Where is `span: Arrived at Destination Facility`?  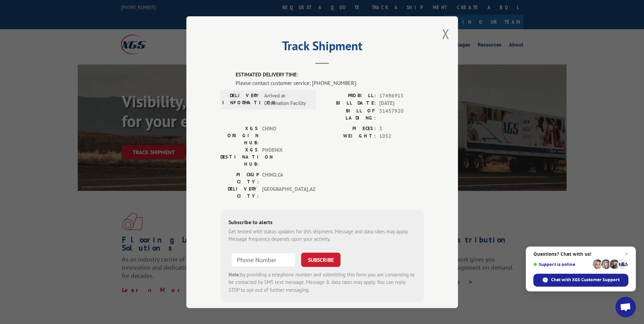
span: Arrived at Destination Facility is located at coordinates (287, 99).